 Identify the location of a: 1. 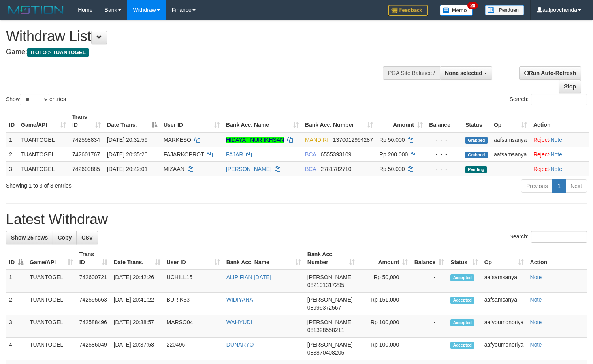
(559, 186).